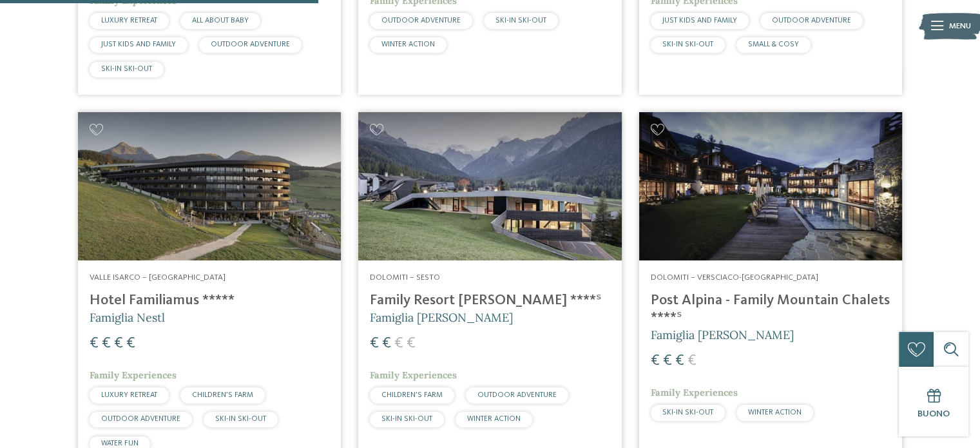 The height and width of the screenshot is (448, 980). Describe the element at coordinates (120, 444) in the screenshot. I see `span: WATER FUN` at that location.